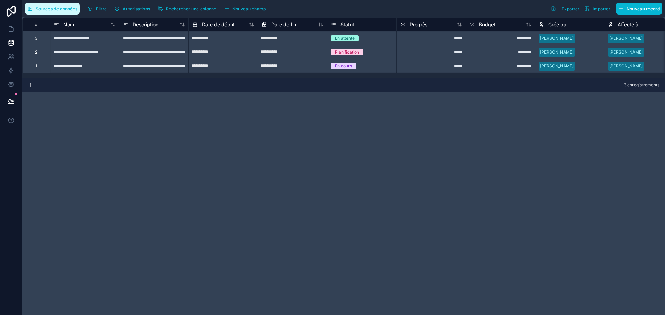 The width and height of the screenshot is (665, 315). What do you see at coordinates (345, 38) in the screenshot?
I see `font: En attente` at bounding box center [345, 38].